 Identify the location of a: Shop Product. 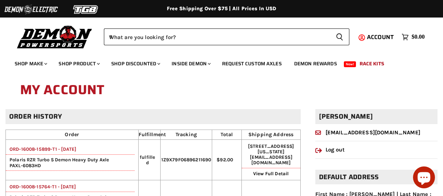
(79, 64).